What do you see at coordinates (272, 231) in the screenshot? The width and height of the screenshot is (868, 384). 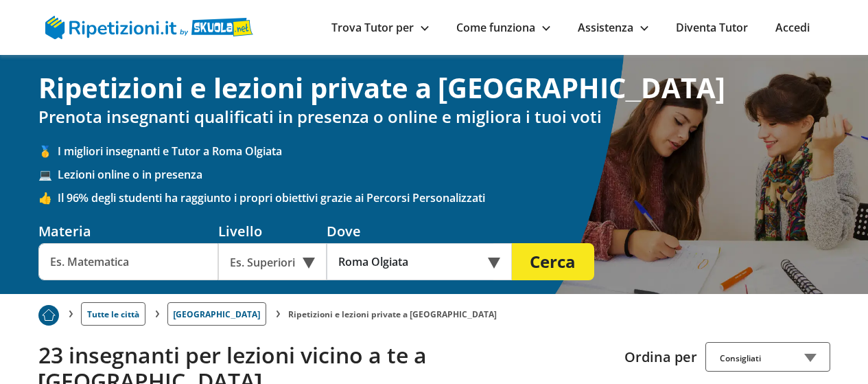 I see `div: Livello` at bounding box center [272, 231].